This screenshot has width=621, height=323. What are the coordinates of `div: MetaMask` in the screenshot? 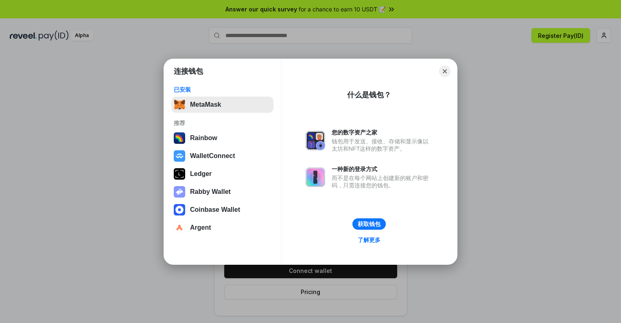 It's located at (206, 105).